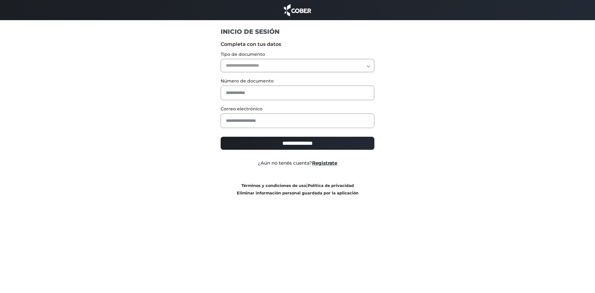 The image size is (595, 293). Describe the element at coordinates (298, 44) in the screenshot. I see `label: Completa con tus datos` at that location.